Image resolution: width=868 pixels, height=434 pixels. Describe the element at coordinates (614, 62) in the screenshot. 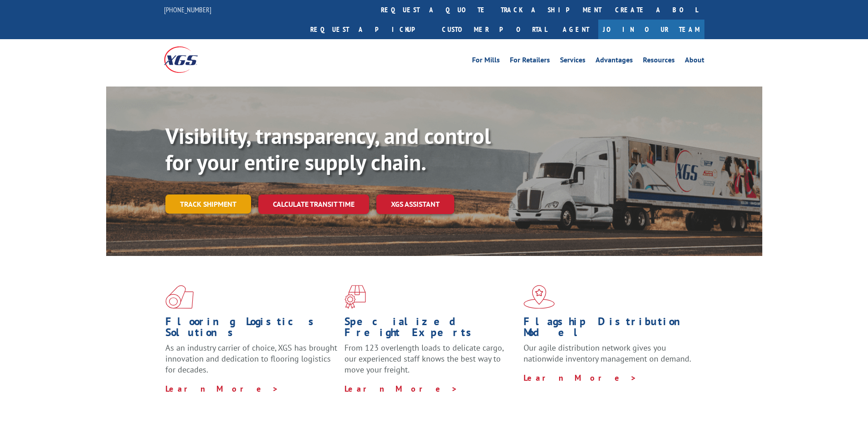

I see `a: Advantages` at that location.